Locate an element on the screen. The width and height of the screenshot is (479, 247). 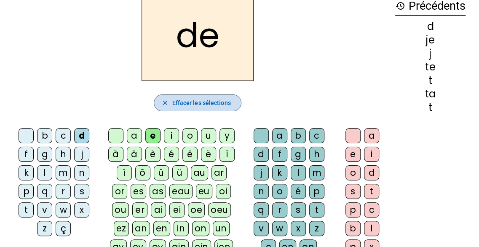
div: er is located at coordinates (140, 210).